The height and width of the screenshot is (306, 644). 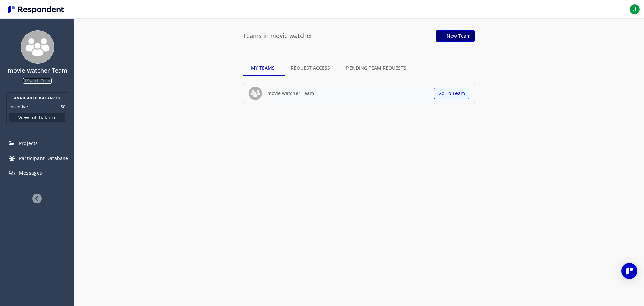 I want to click on span: Projects, so click(x=28, y=144).